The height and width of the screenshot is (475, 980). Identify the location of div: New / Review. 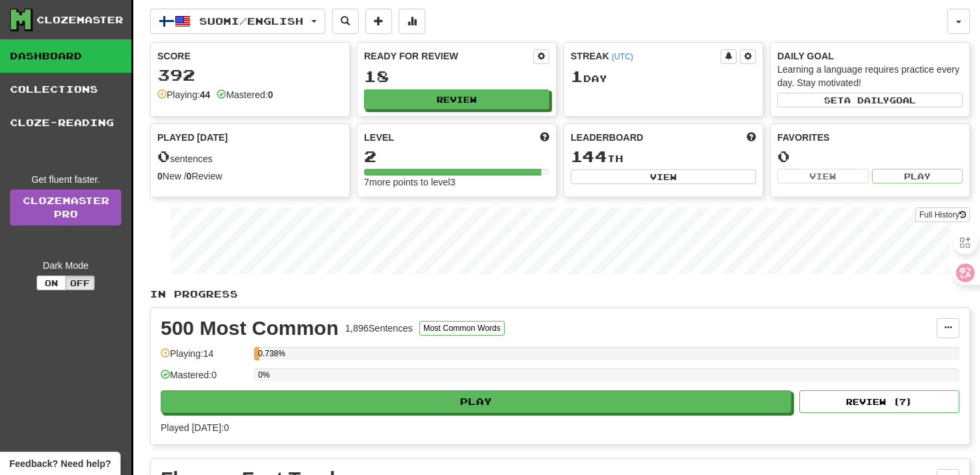
(250, 176).